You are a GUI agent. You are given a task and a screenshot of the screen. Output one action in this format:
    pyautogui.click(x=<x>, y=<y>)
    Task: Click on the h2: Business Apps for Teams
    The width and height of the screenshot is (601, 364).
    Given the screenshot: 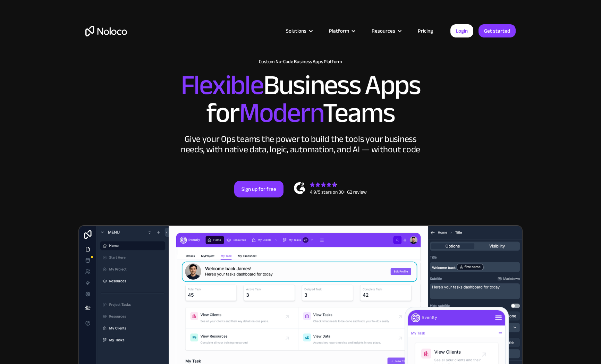 What is the action you would take?
    pyautogui.click(x=300, y=100)
    